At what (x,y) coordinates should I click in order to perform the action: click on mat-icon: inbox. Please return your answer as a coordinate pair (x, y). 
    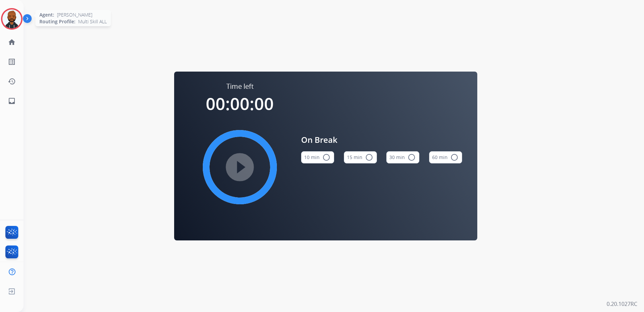
    Looking at the image, I should click on (12, 101).